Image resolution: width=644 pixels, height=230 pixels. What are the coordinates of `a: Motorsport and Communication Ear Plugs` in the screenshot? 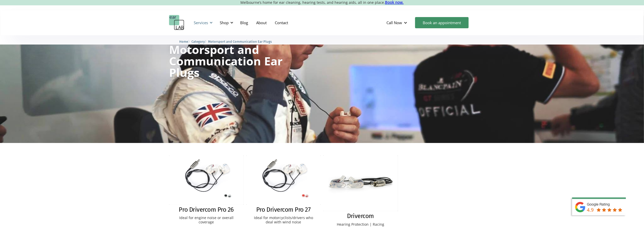 It's located at (240, 41).